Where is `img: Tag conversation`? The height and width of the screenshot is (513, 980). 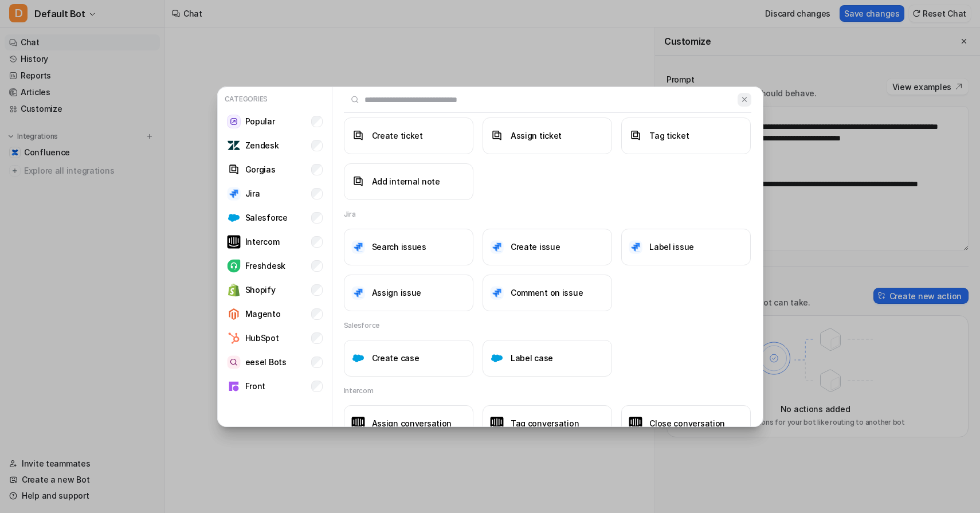 img: Tag conversation is located at coordinates (496, 423).